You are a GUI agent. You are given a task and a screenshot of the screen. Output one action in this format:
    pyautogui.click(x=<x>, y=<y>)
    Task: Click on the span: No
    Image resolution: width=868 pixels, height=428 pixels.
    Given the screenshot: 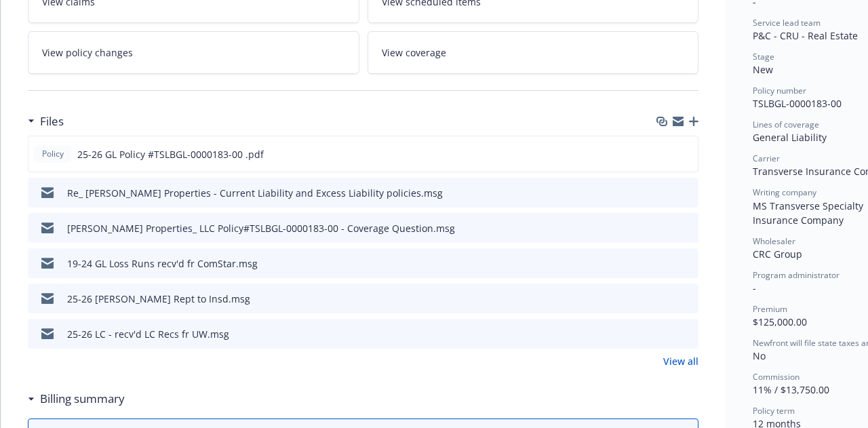 What is the action you would take?
    pyautogui.click(x=758, y=356)
    